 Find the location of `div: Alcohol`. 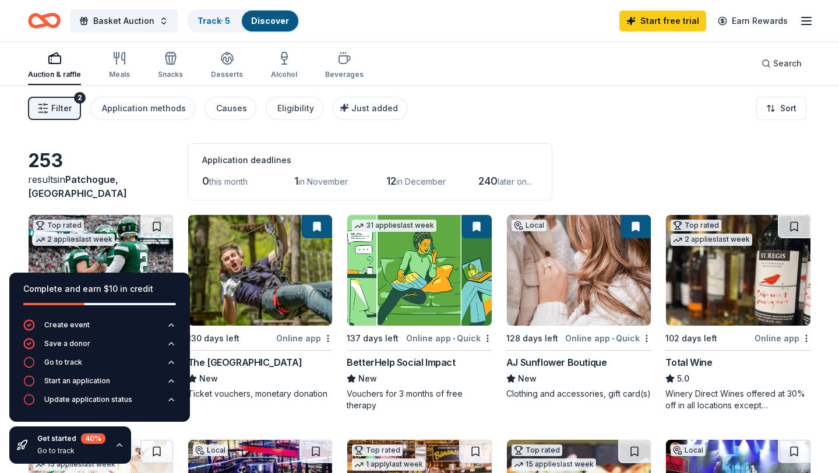

div: Alcohol is located at coordinates (284, 75).